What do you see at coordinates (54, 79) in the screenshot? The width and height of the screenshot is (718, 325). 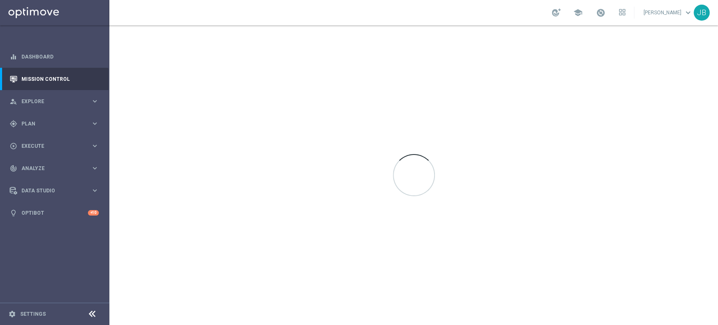 I see `div: Mission Control` at bounding box center [54, 79].